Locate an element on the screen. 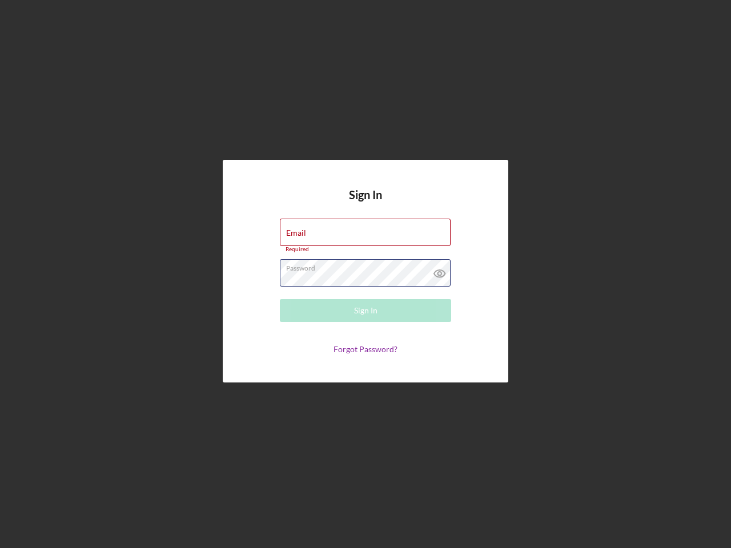  label: Email is located at coordinates (296, 233).